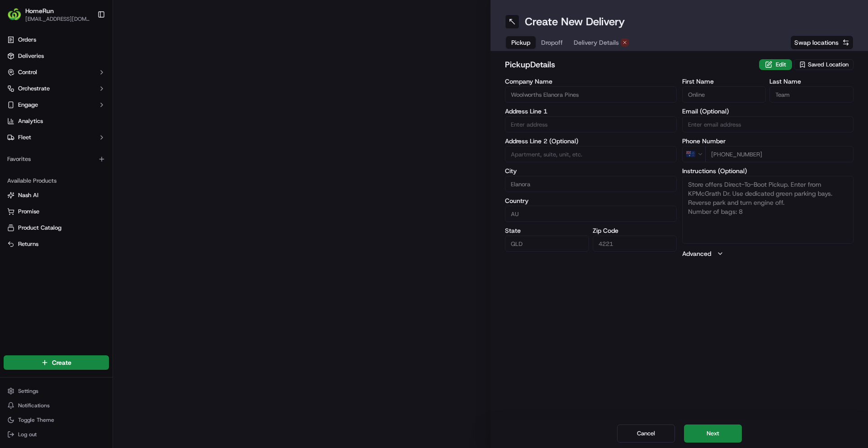 The image size is (868, 448). Describe the element at coordinates (37, 420) in the screenshot. I see `span: Toggle Theme` at that location.